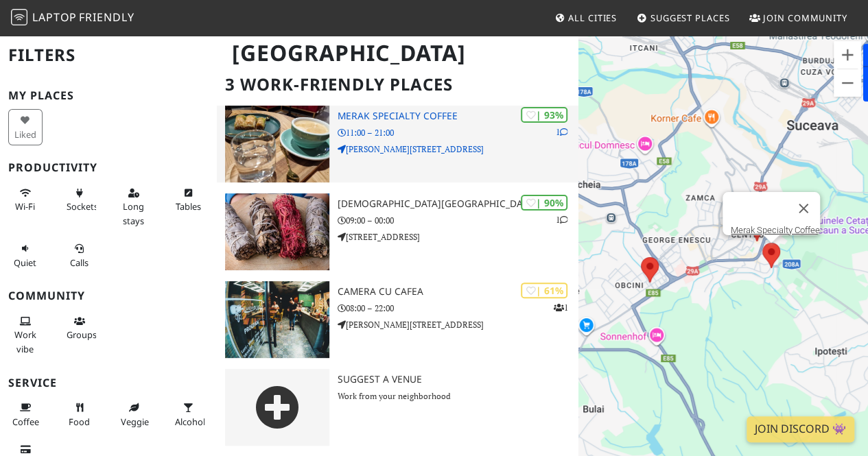 This screenshot has height=456, width=868. What do you see at coordinates (691, 18) in the screenshot?
I see `span: Suggest Places` at bounding box center [691, 18].